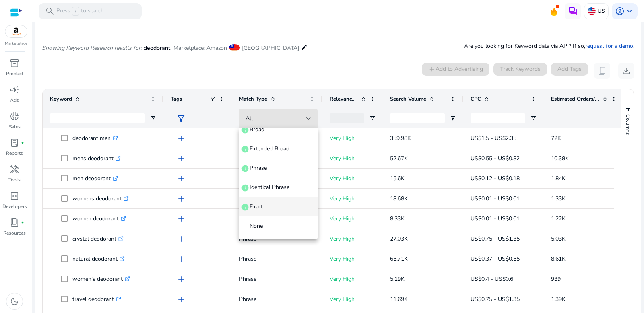 The image size is (644, 313). Describe the element at coordinates (256, 226) in the screenshot. I see `span: None` at that location.